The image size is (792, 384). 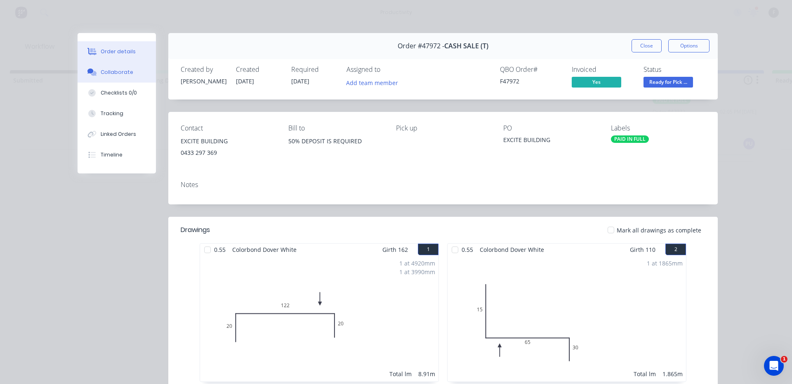 What do you see at coordinates (665, 263) in the screenshot?
I see `div: 1 at 1865mm` at bounding box center [665, 263].